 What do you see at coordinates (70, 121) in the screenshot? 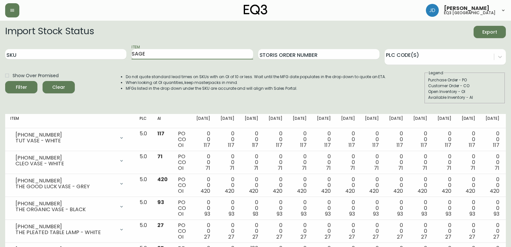
I see `th: Item` at bounding box center [70, 121].